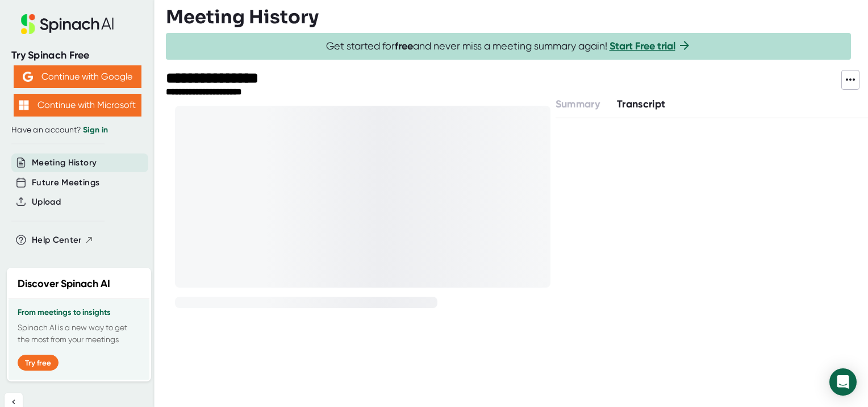 This screenshot has height=407, width=868. What do you see at coordinates (508, 46) in the screenshot?
I see `span: Get started for and never miss a meeting summary again!` at bounding box center [508, 46].